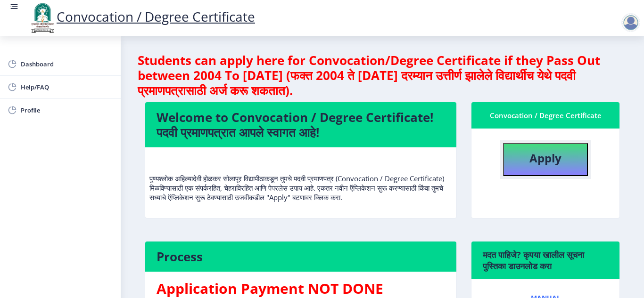  What do you see at coordinates (300, 179) in the screenshot?
I see `p: पुण्यश्लोक अहिल्यादेवी होळकर सोलापूर विद्यापीठाकडून तुमचे पदवी प्रमाणपत्र (Convocation / Degree C...` at bounding box center [300, 179].